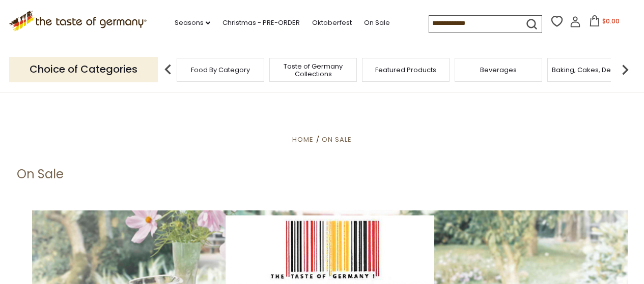  What do you see at coordinates (261, 23) in the screenshot?
I see `a: Christmas - PRE-ORDER` at bounding box center [261, 23].